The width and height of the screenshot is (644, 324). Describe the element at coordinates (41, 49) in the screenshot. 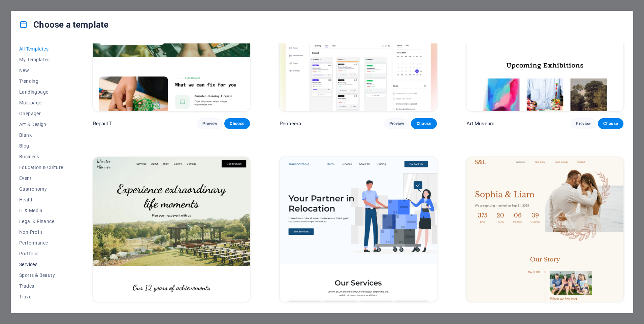

I see `button: All Templates` at that location.